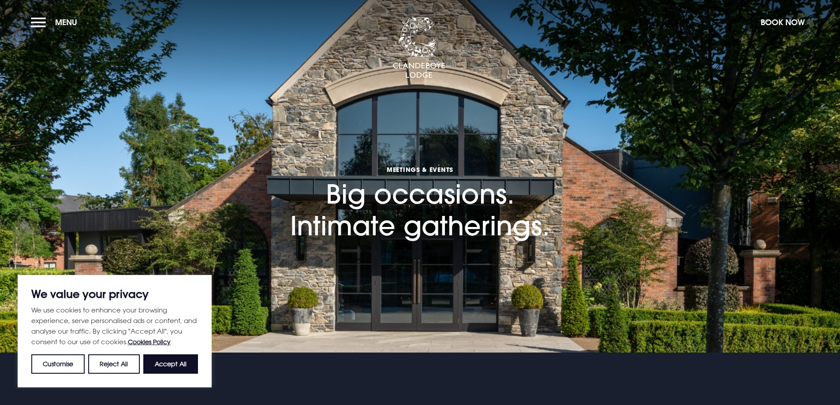 Image resolution: width=840 pixels, height=405 pixels. What do you see at coordinates (115, 326) in the screenshot?
I see `p: We use cookies to enhance your browsing experience, serve personalised ads or content, and analys...` at bounding box center [115, 326].